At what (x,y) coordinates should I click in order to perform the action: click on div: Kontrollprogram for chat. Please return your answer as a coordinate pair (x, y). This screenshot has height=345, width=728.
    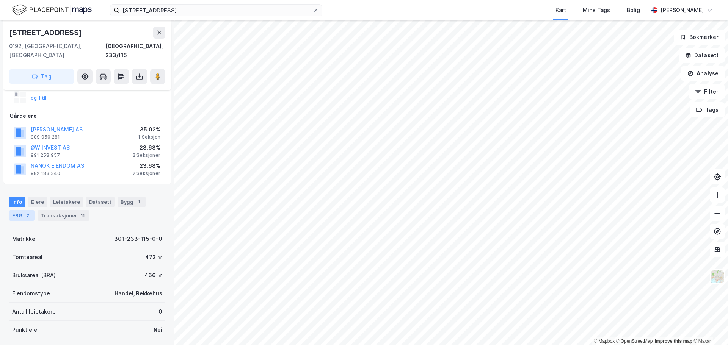
    Looking at the image, I should click on (709, 327).